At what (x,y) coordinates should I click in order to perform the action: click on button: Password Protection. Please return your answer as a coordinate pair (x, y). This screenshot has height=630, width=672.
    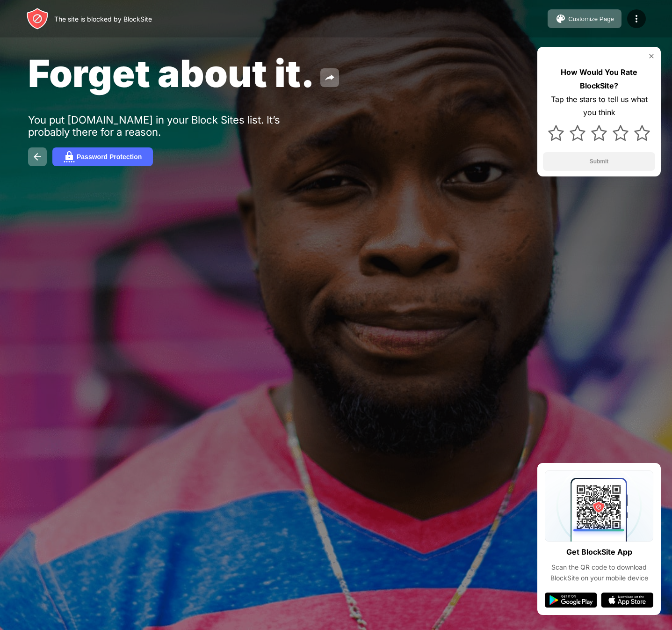
    Looking at the image, I should click on (102, 157).